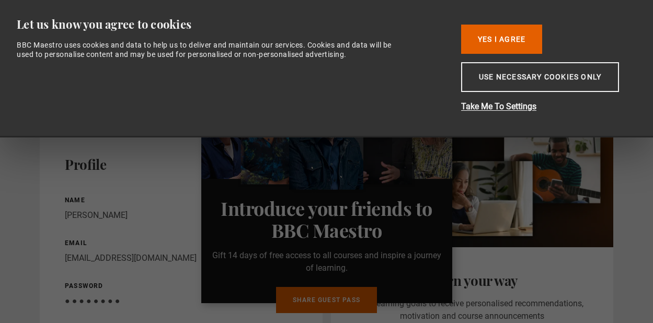  I want to click on p: Password, so click(181, 286).